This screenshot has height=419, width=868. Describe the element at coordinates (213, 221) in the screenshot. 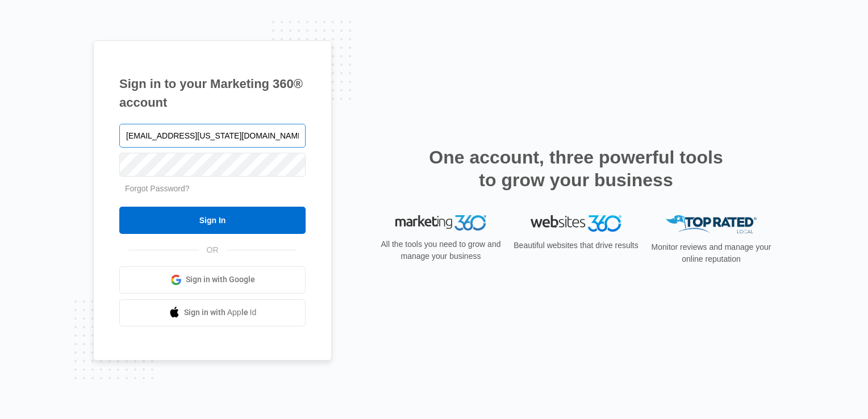

I see `input: Sign In` at that location.